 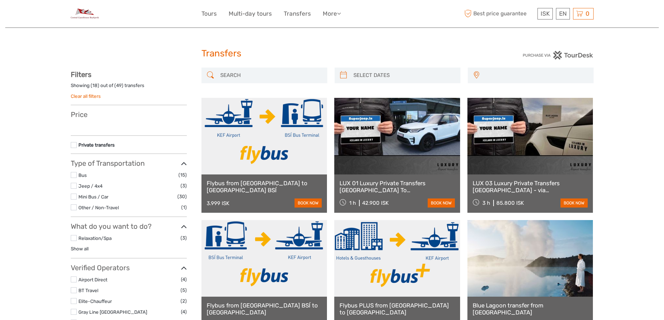 I want to click on img: PurchaseViaTourDesk.png, so click(x=557, y=55).